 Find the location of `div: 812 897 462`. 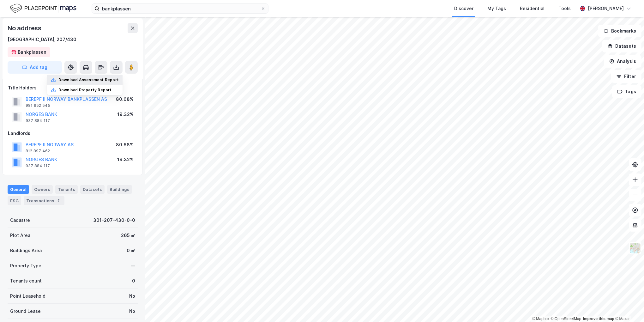

div: 812 897 462 is located at coordinates (38, 151).